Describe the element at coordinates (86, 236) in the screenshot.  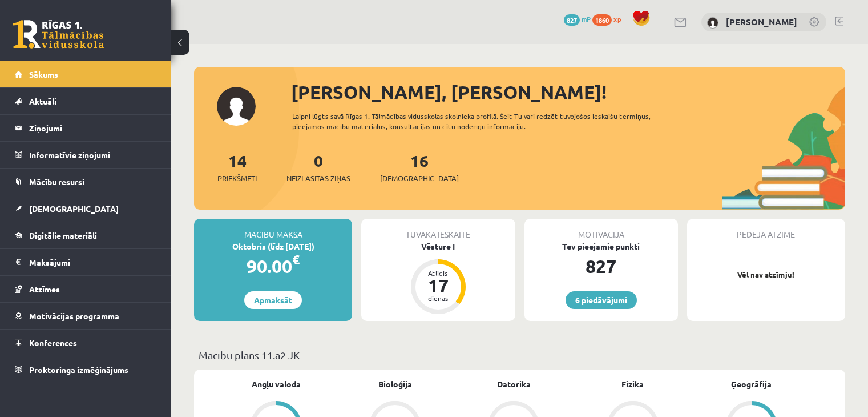
I see `a: Digitālie materiāli` at that location.